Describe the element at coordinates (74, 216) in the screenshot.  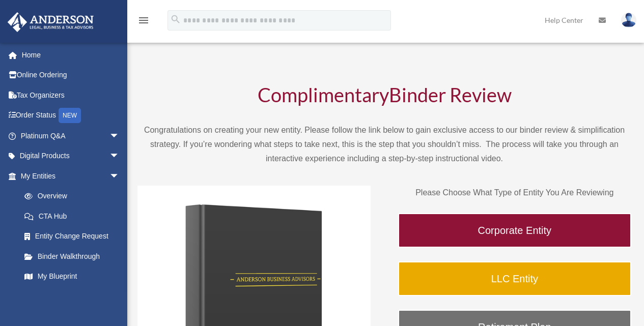
I see `a: CTA Hub` at that location.